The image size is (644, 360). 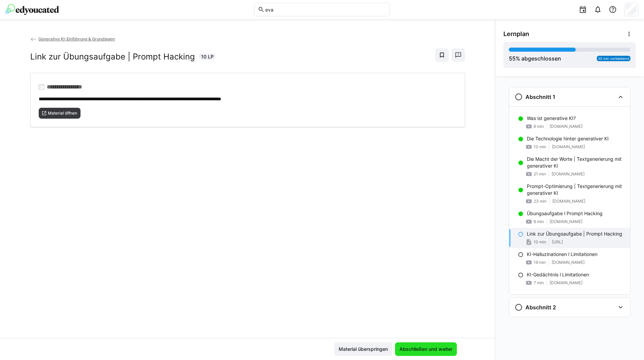 What do you see at coordinates (207, 56) in the screenshot?
I see `span: 10 LP` at bounding box center [207, 56].